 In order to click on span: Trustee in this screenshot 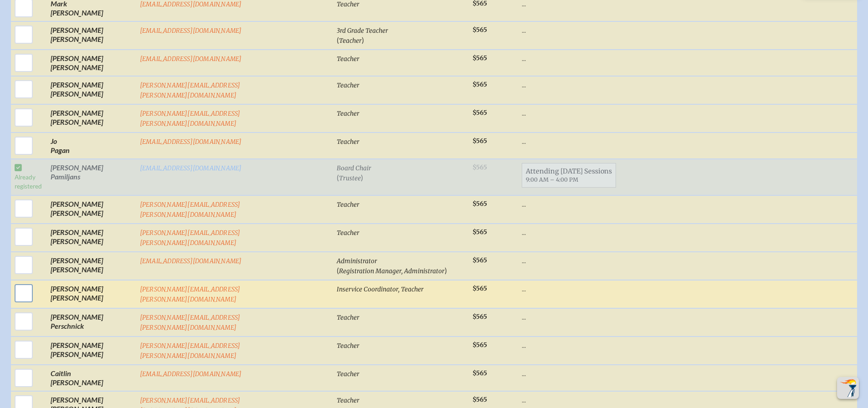, I will do `click(350, 178)`.